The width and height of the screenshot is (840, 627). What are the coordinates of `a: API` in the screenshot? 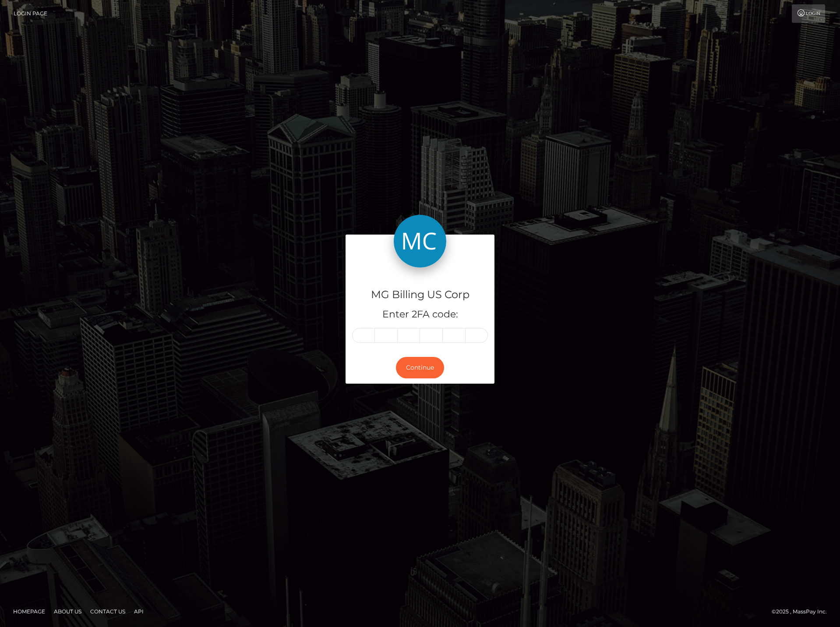 It's located at (139, 611).